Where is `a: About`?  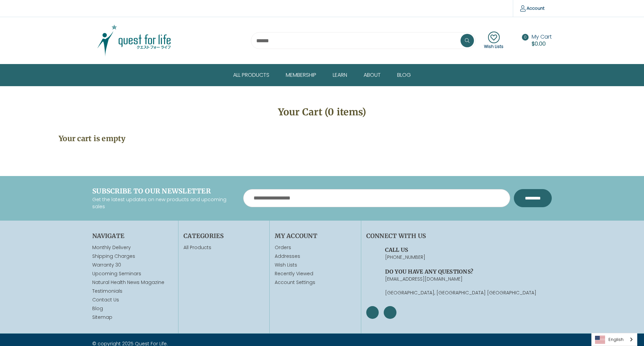
a: About is located at coordinates (375, 75).